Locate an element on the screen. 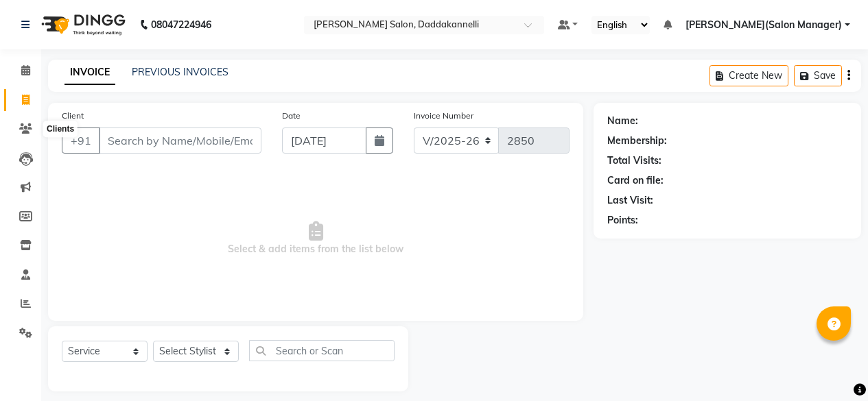 The width and height of the screenshot is (868, 401). a: INVOICE is located at coordinates (90, 72).